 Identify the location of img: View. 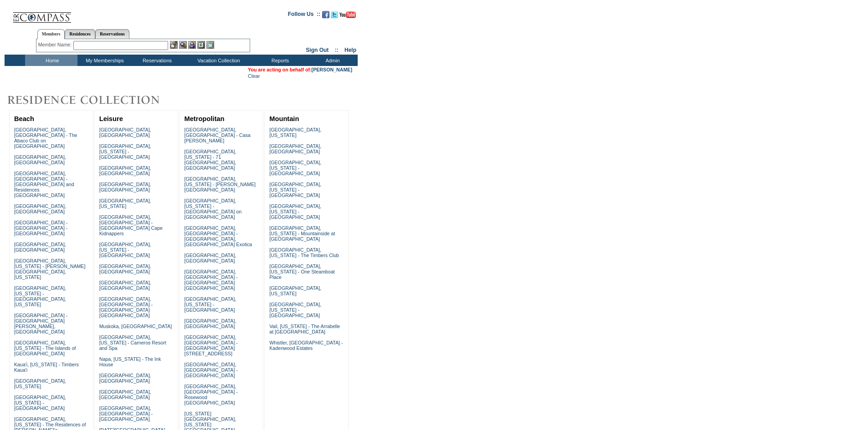
(183, 45).